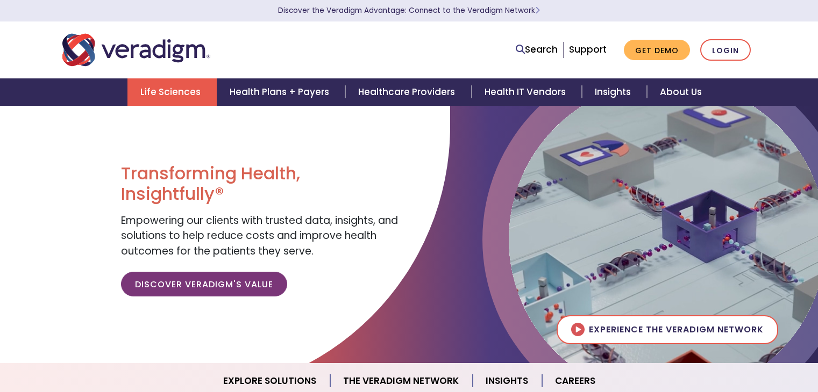 Image resolution: width=818 pixels, height=392 pixels. Describe the element at coordinates (259, 236) in the screenshot. I see `span: Empowering our clients with trusted data, insights, and solutions to help reduce costs and improv...` at that location.